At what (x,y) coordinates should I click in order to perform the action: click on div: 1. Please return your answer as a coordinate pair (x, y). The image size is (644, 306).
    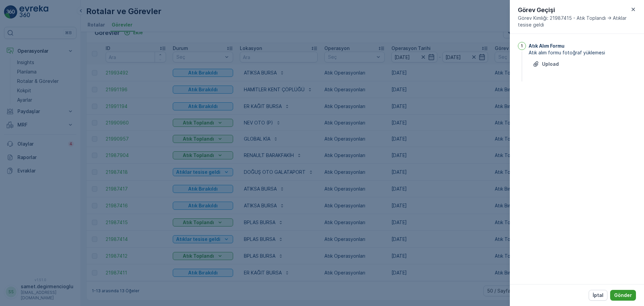
    Looking at the image, I should click on (522, 46).